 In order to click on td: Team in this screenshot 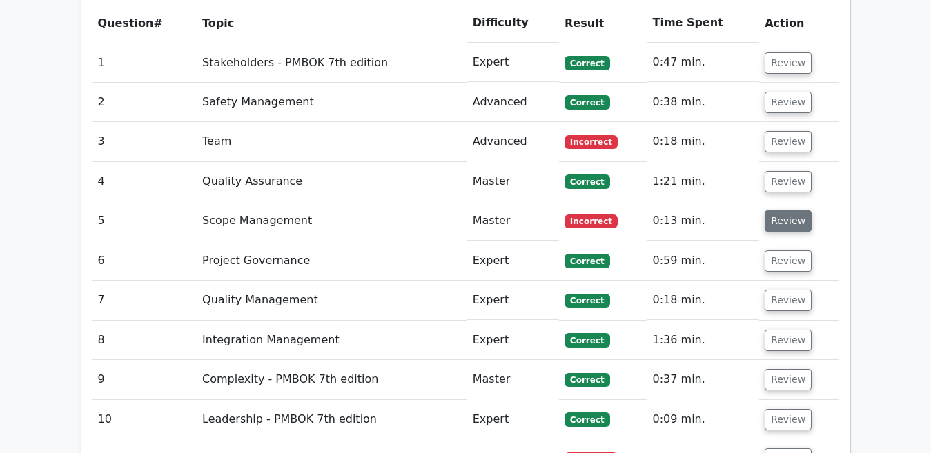, I will do `click(332, 141)`.